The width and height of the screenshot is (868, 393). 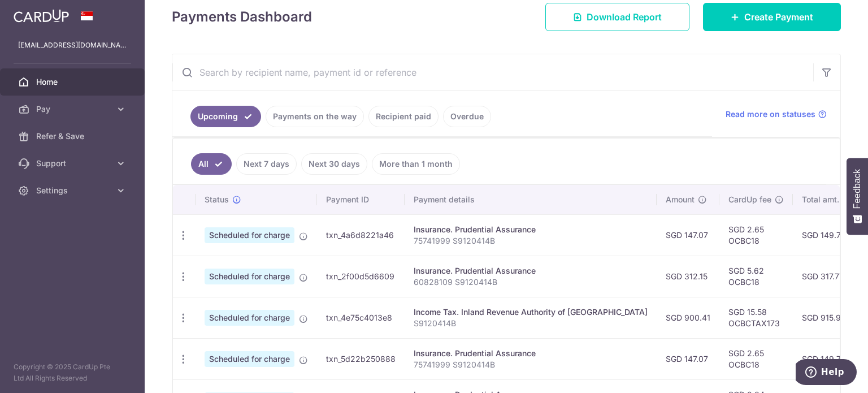 I want to click on td: txn_2f00d5d6609, so click(x=360, y=275).